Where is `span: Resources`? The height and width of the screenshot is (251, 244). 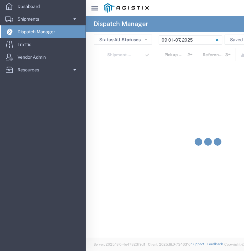
span: Resources is located at coordinates (31, 70).